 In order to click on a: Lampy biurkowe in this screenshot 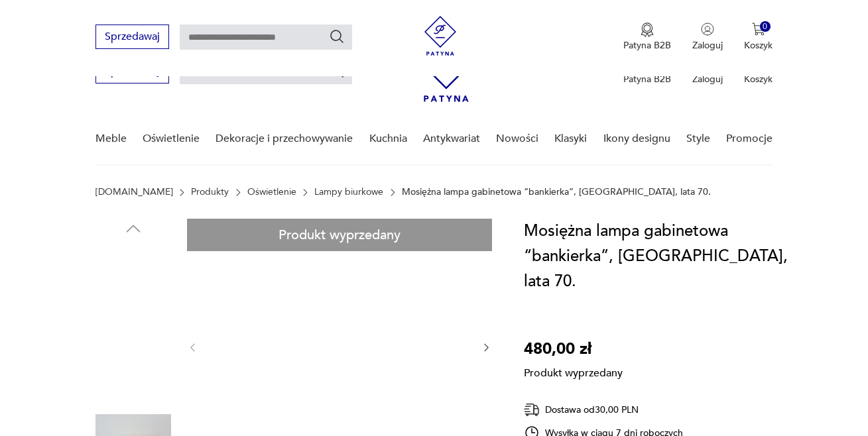, I will do `click(349, 192)`.